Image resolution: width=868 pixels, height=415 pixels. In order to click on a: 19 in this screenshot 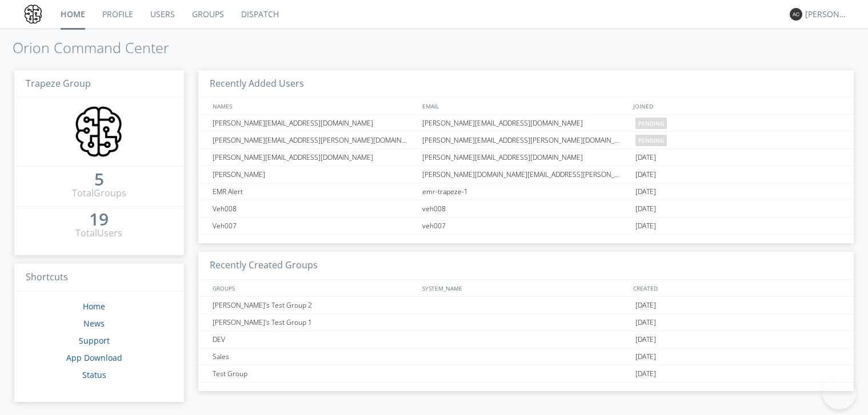, I will do `click(98, 220)`.